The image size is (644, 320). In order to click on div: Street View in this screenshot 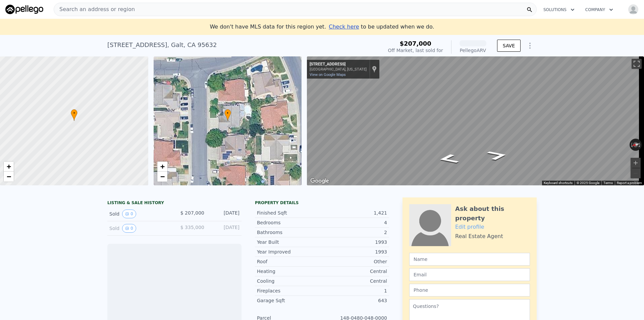, I will do `click(476, 121)`.